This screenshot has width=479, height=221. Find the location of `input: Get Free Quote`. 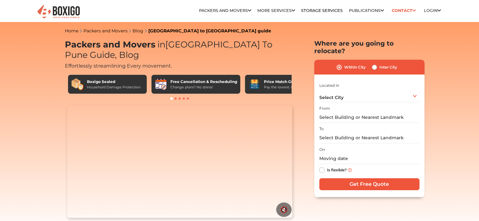

input: Get Free Quote is located at coordinates (369, 184).